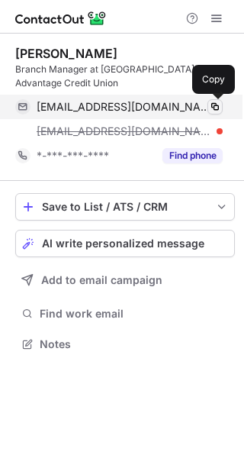 Image resolution: width=244 pixels, height=458 pixels. Describe the element at coordinates (125, 314) in the screenshot. I see `button: Find work email` at that location.